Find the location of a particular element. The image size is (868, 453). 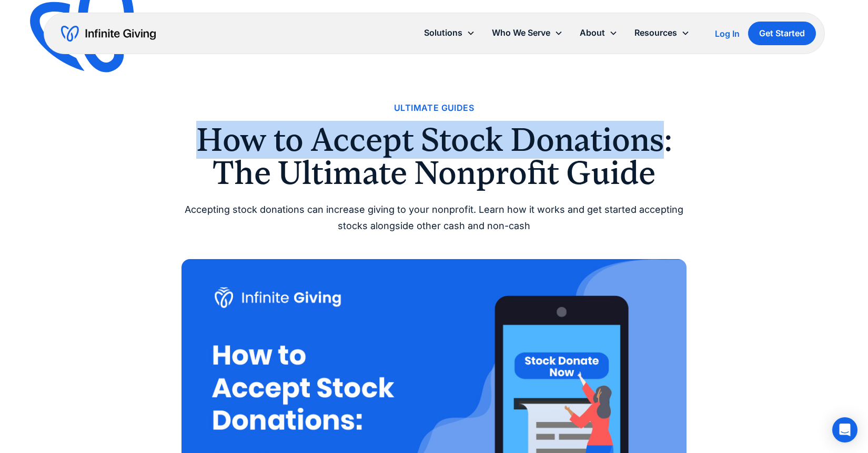

div: Open Intercom Messenger is located at coordinates (845, 430).